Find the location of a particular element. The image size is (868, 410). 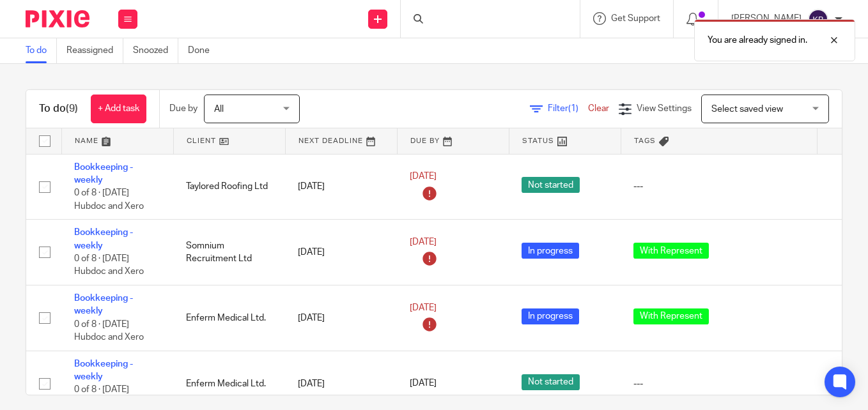

a: + Add task is located at coordinates (118, 108).